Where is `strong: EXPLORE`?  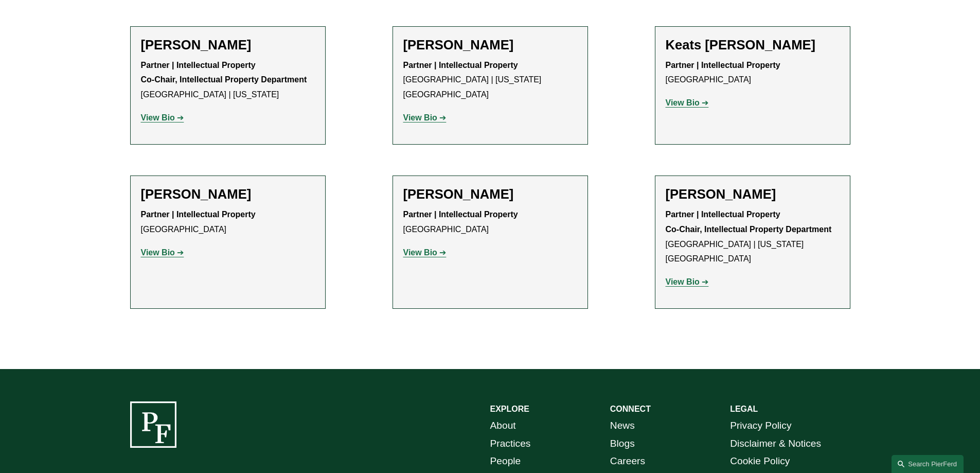
strong: EXPLORE is located at coordinates (510, 409).